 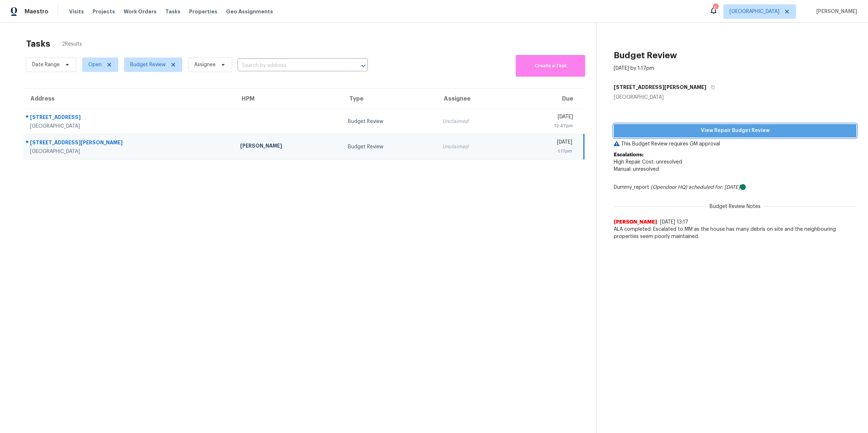 I want to click on b: Escalations:, so click(x=628, y=155).